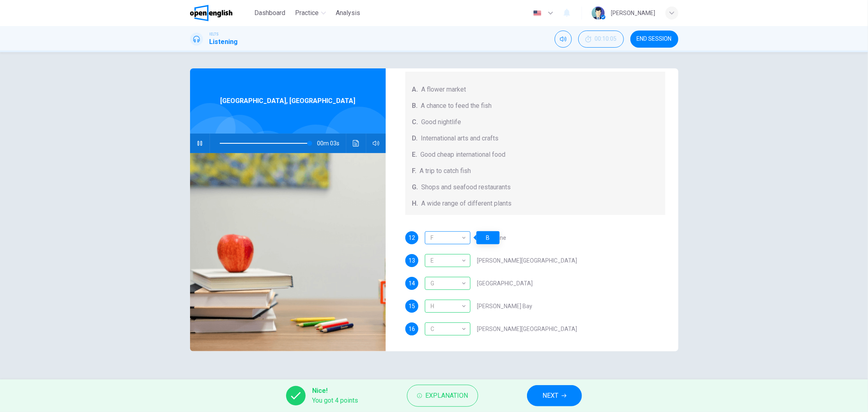  I want to click on div: F, so click(446, 237).